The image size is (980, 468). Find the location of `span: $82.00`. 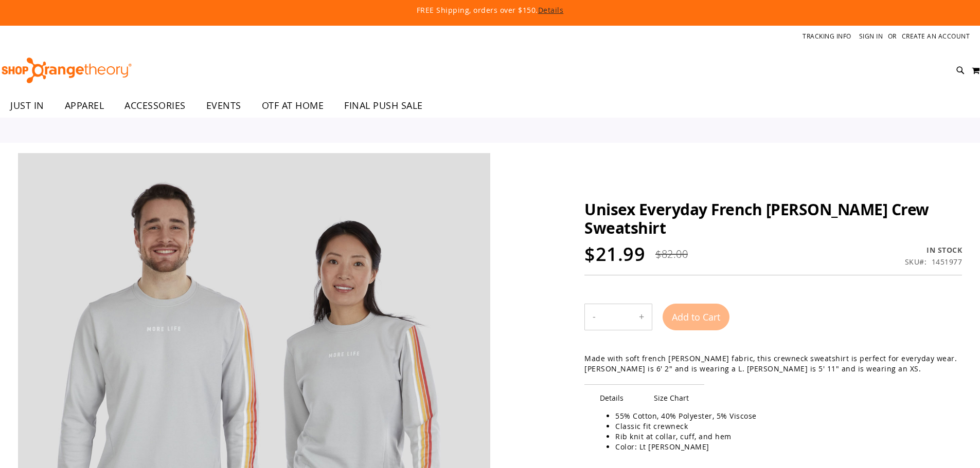

span: $82.00 is located at coordinates (671, 254).